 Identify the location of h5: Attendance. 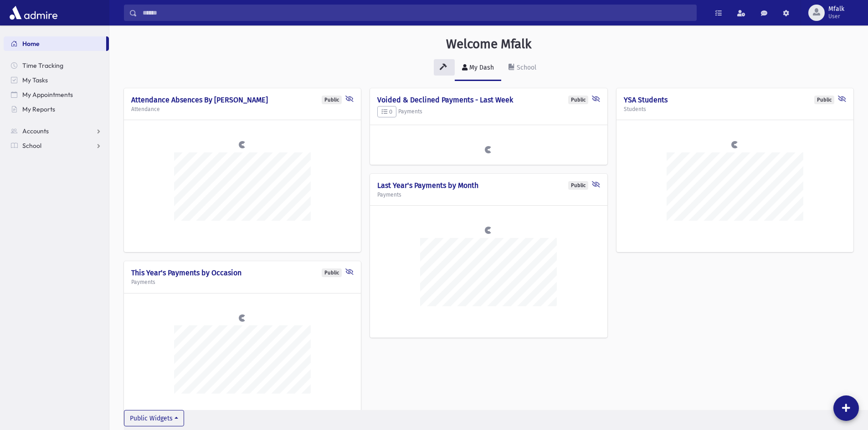
(242, 109).